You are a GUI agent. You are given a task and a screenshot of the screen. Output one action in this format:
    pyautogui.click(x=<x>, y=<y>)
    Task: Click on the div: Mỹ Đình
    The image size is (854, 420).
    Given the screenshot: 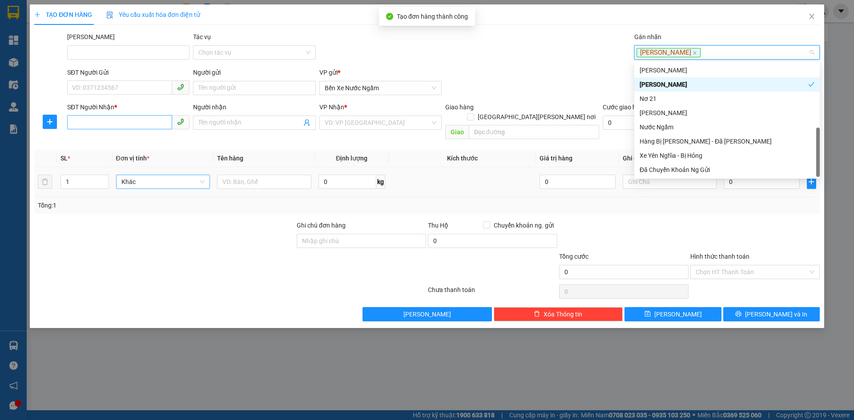 What is the action you would take?
    pyautogui.click(x=727, y=70)
    